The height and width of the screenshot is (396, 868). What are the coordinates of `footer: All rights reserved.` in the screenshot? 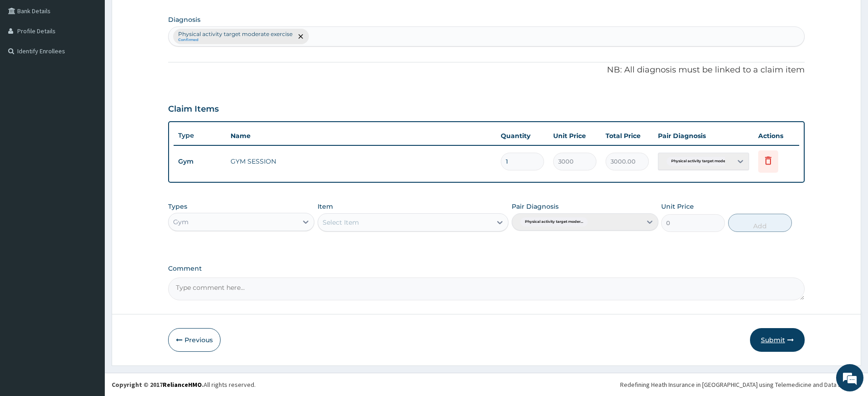 It's located at (486, 384).